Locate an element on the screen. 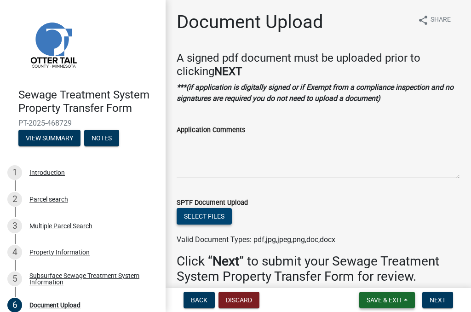 The height and width of the screenshot is (312, 471). button: Next is located at coordinates (438, 300).